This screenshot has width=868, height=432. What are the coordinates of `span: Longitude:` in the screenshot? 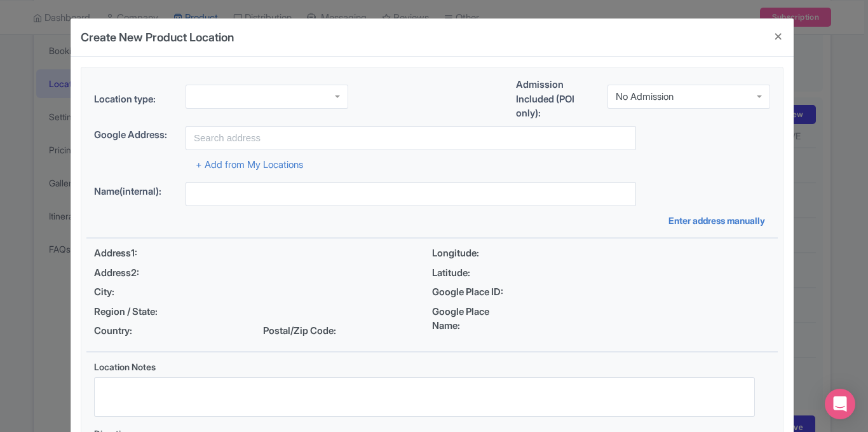 It's located at (475, 253).